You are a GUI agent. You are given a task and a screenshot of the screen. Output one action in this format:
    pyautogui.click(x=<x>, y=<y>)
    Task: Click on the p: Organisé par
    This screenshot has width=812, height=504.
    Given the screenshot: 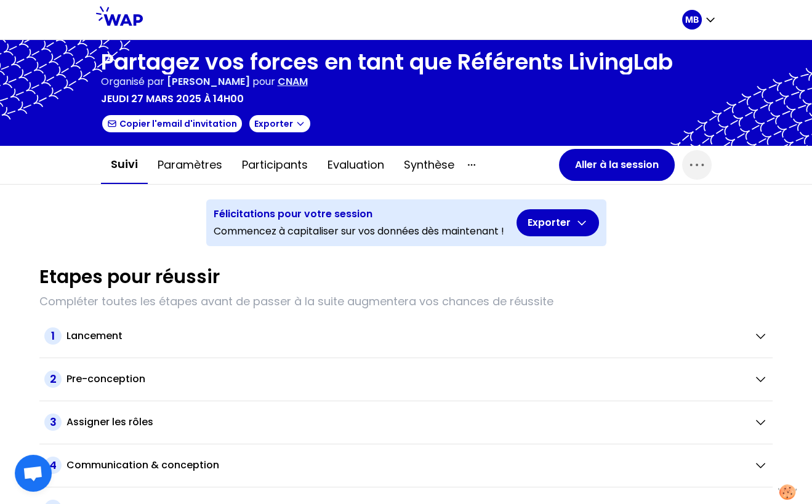 What is the action you would take?
    pyautogui.click(x=132, y=82)
    